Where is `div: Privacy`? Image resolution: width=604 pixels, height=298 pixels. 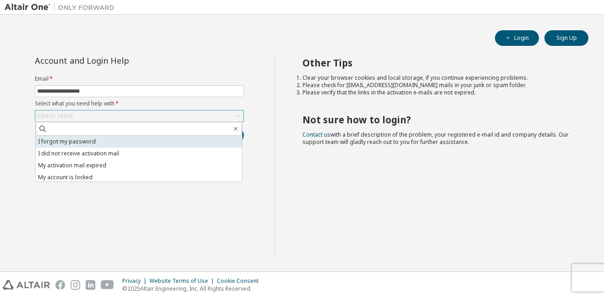
div: Privacy is located at coordinates (136, 281).